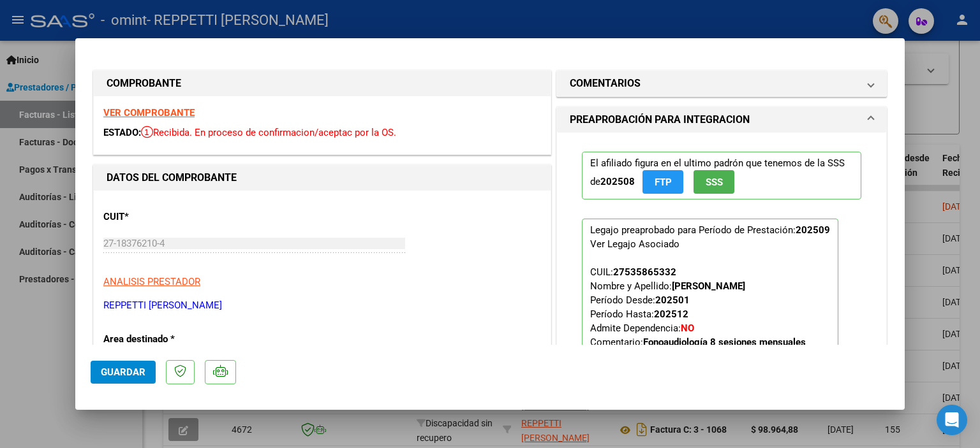  I want to click on strong: VER COMPROBANTE, so click(148, 113).